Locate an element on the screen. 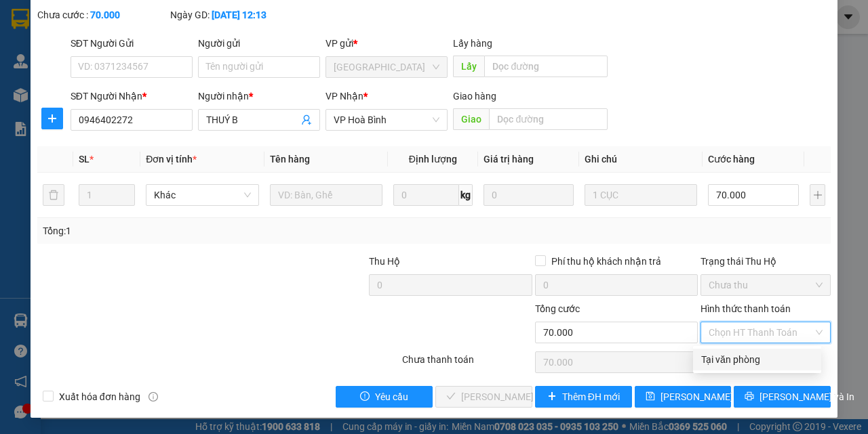  span: Xuất hóa đơn hàng is located at coordinates (100, 397).